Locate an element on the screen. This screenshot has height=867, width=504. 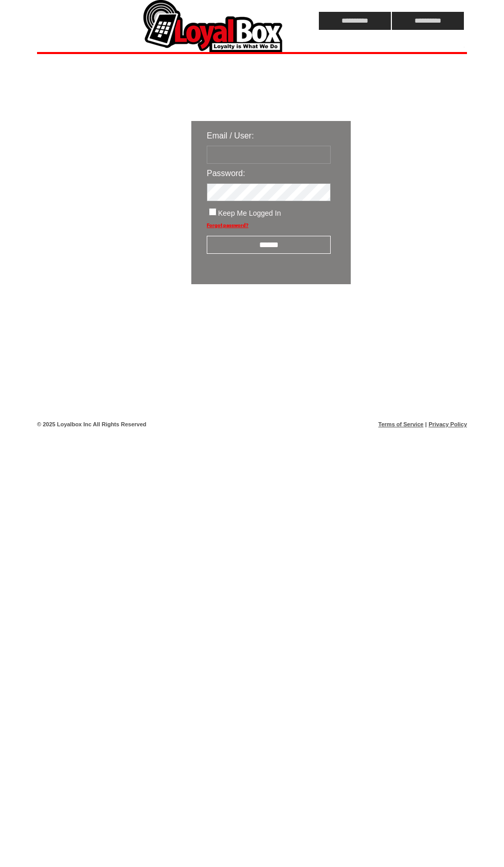
span: Password: is located at coordinates (226, 173).